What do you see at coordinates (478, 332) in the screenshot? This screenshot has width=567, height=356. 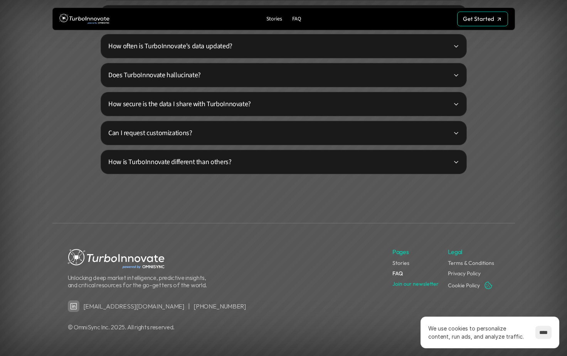 I see `p: We use cookies to personalize content, run ads, and analyze traffic.` at bounding box center [478, 332].